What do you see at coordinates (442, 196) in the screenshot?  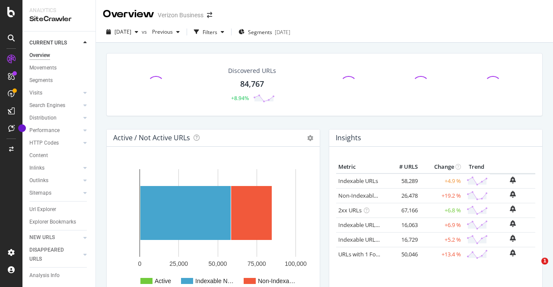 I see `td: +19.2 %` at bounding box center [442, 196].